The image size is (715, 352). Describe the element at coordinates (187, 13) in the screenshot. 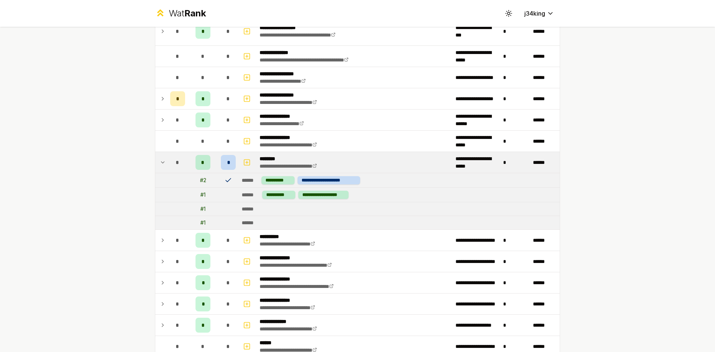

I see `div: Wat` at that location.